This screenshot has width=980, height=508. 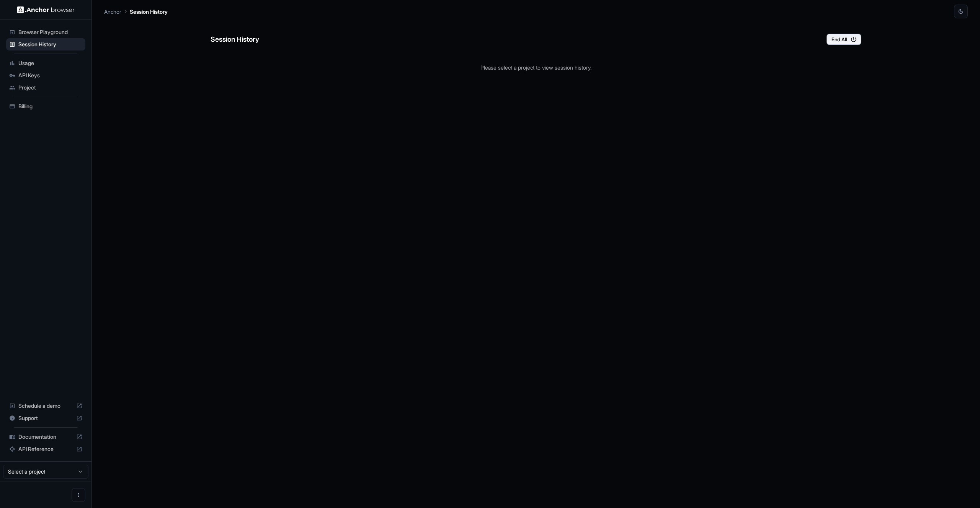 I want to click on p: Please select a project to view session history., so click(x=536, y=67).